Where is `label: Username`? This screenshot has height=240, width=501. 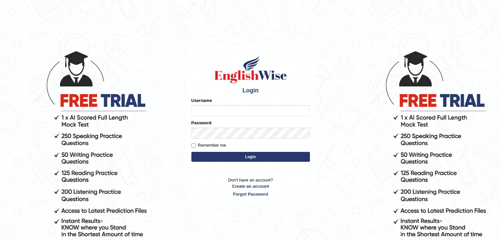
label: Username is located at coordinates (201, 100).